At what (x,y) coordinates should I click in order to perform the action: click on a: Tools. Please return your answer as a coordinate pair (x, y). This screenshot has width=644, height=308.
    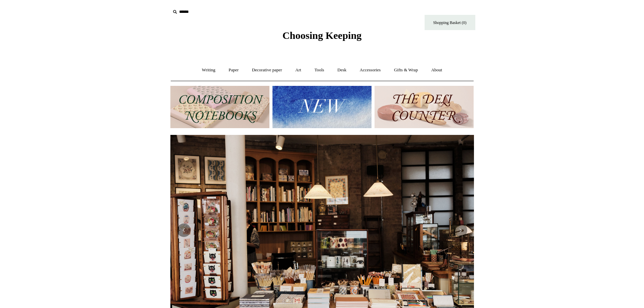
    Looking at the image, I should click on (319, 70).